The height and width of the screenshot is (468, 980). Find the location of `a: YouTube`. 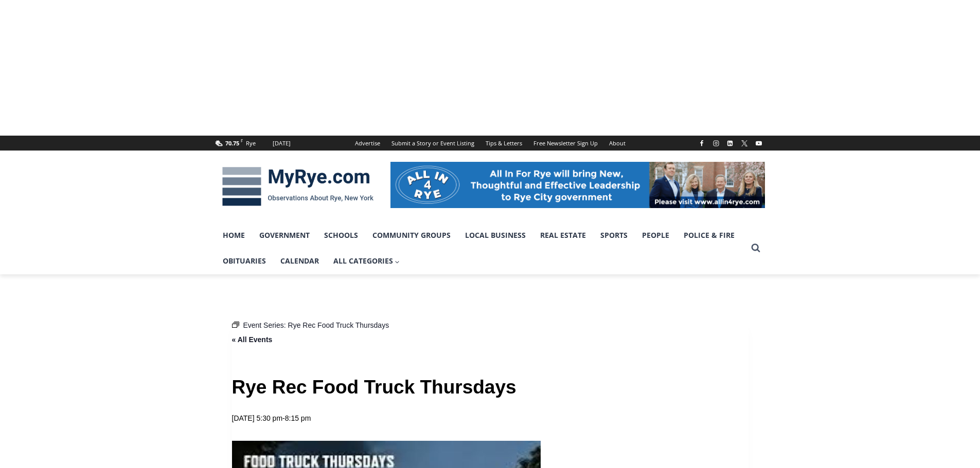

a: YouTube is located at coordinates (759, 143).